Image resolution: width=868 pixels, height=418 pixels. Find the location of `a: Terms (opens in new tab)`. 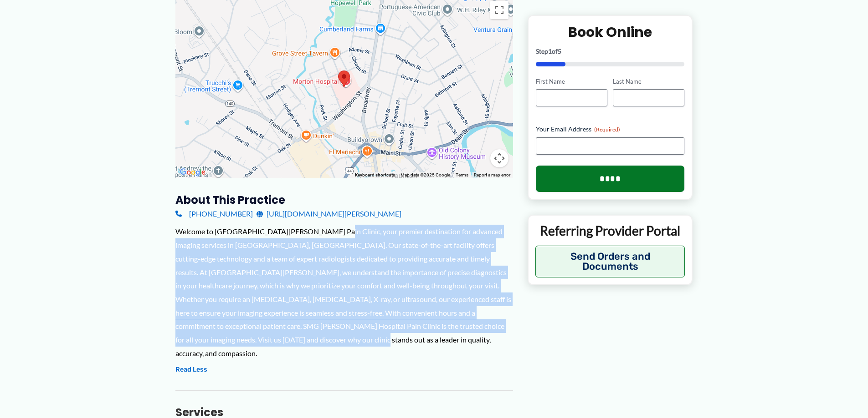

a: Terms (opens in new tab) is located at coordinates (462, 175).